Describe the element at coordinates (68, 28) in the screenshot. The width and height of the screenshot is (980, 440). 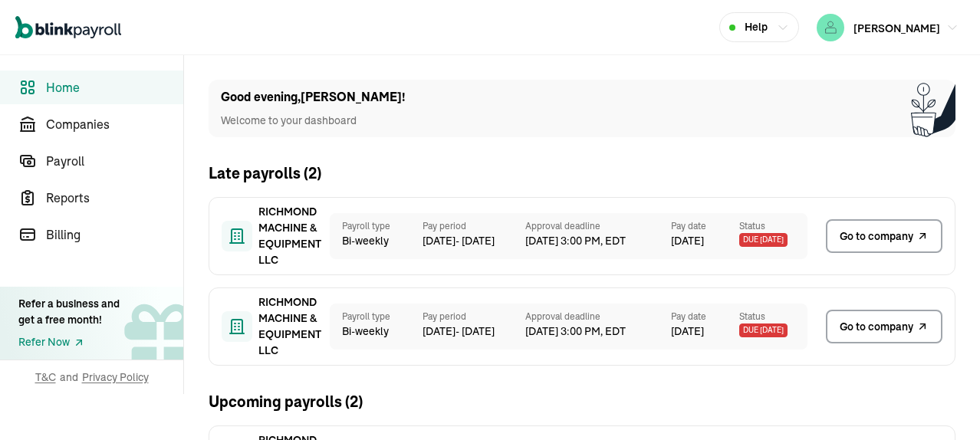
I see `nav: Global` at that location.